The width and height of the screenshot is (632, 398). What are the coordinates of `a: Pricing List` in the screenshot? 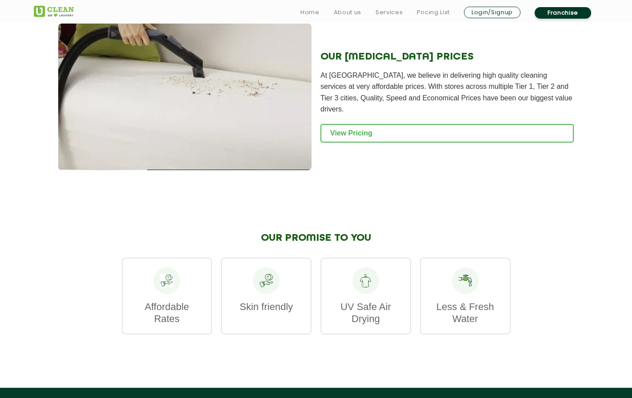 It's located at (433, 12).